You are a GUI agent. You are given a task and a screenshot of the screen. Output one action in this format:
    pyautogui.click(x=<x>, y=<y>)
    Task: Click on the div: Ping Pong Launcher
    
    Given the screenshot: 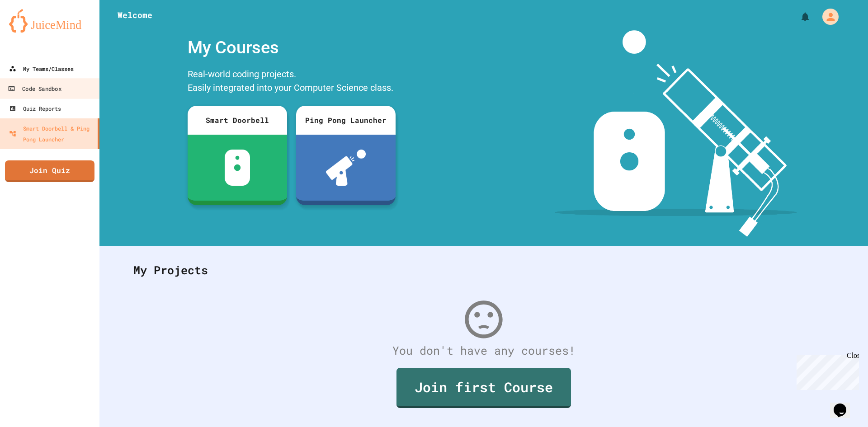 What is the action you would take?
    pyautogui.click(x=346, y=120)
    